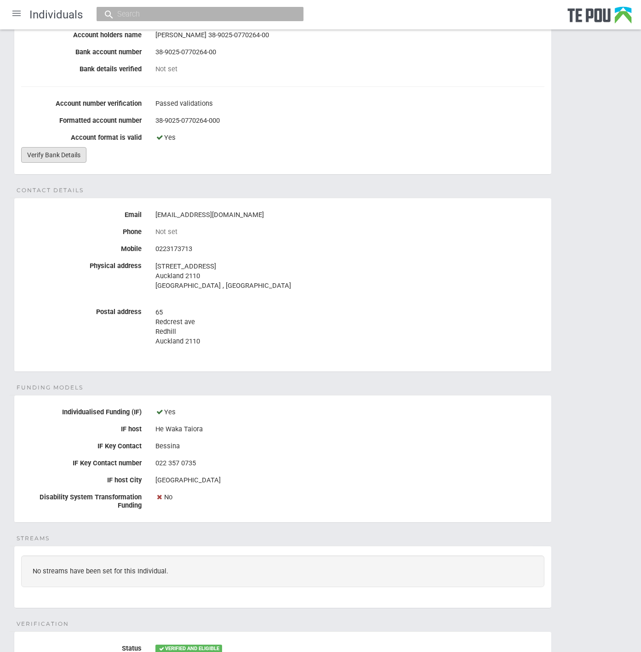  What do you see at coordinates (81, 500) in the screenshot?
I see `label: Disability System Transformation Funding` at bounding box center [81, 500].